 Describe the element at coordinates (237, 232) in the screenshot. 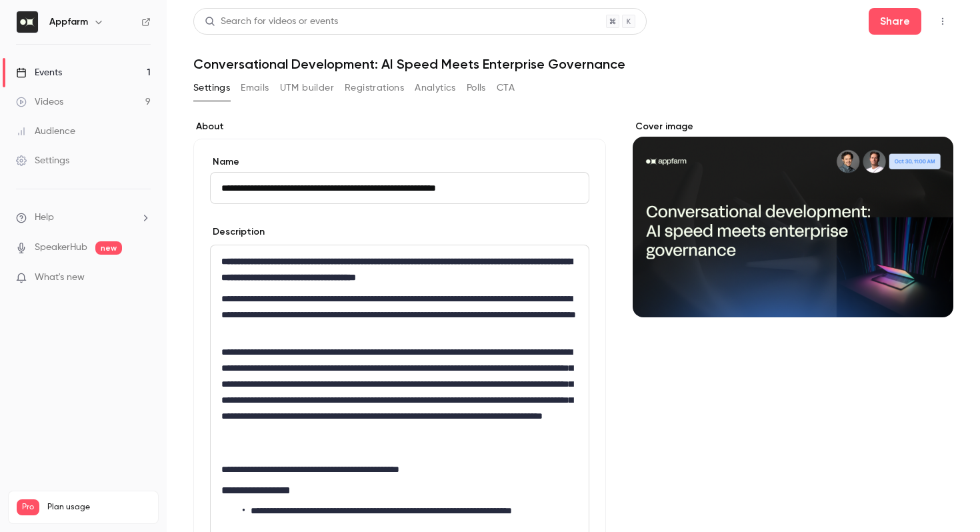

I see `label: Description` at that location.